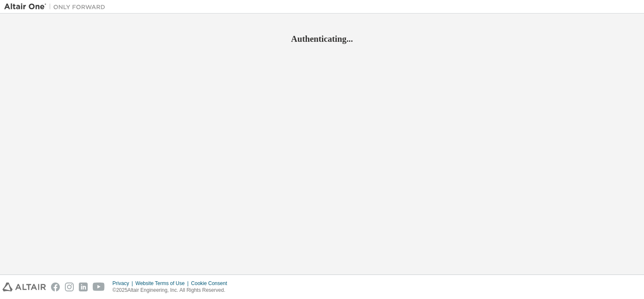 Image resolution: width=644 pixels, height=299 pixels. I want to click on p: © 2025 Altair Engineering, Inc. All Rights Reserved., so click(173, 290).